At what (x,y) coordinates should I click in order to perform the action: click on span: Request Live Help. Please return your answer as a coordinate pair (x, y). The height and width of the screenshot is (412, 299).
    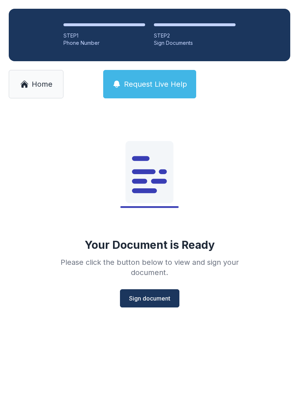
    Looking at the image, I should click on (155, 84).